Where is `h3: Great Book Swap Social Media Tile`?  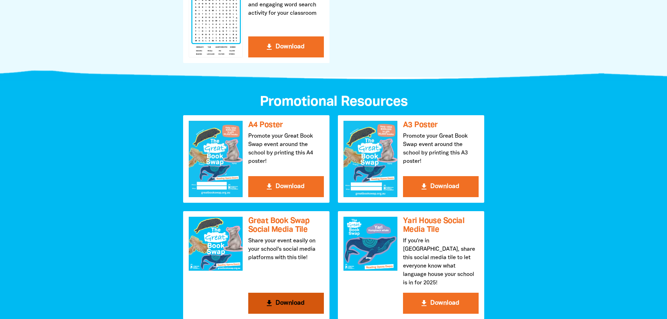 h3: Great Book Swap Social Media Tile is located at coordinates (286, 225).